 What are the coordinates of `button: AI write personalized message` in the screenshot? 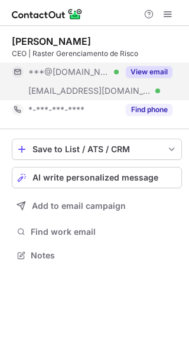 It's located at (97, 178).